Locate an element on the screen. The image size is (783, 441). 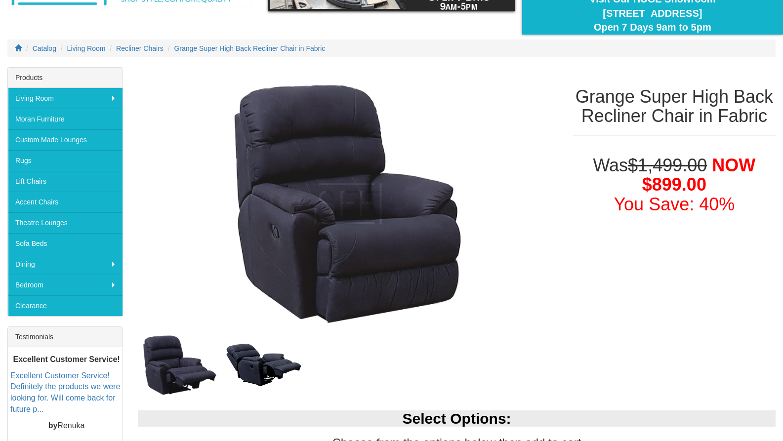
a: Lift Chairs is located at coordinates (65, 181).